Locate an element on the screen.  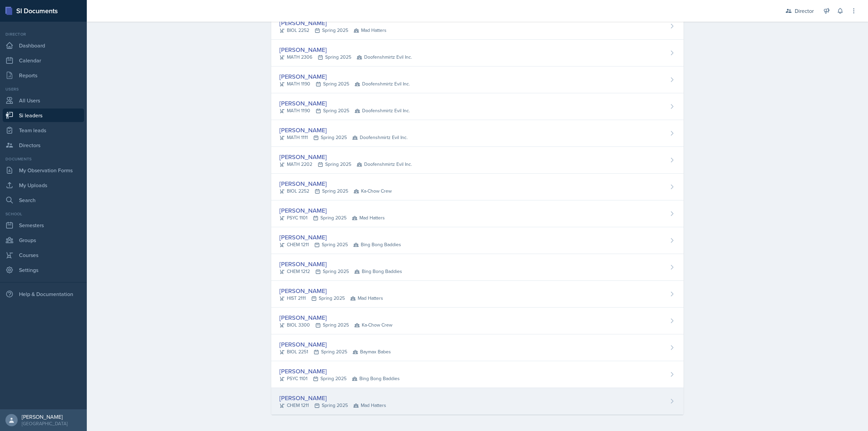
a: Settings is located at coordinates (43, 270).